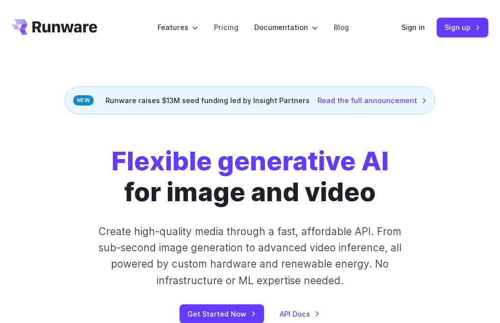 The image size is (500, 323). Describe the element at coordinates (372, 100) in the screenshot. I see `a: Read the full announcement` at that location.